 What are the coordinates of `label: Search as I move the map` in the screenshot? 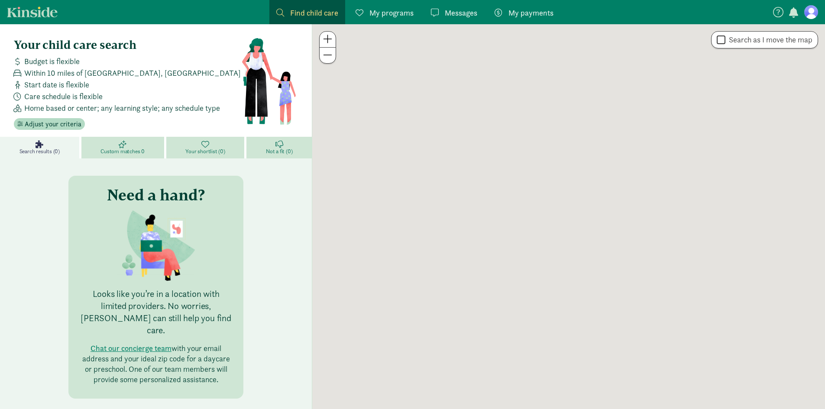 It's located at (768, 40).